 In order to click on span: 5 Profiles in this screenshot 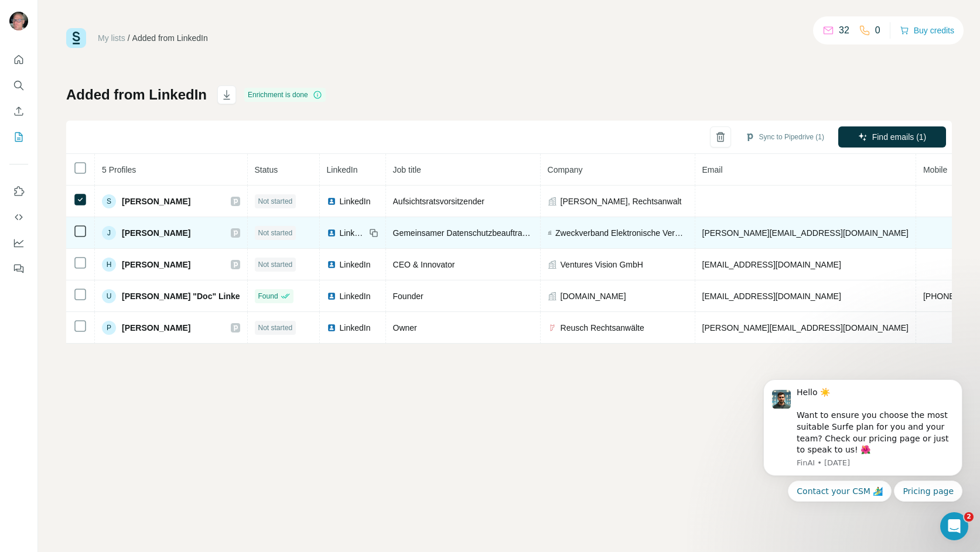, I will do `click(119, 169)`.